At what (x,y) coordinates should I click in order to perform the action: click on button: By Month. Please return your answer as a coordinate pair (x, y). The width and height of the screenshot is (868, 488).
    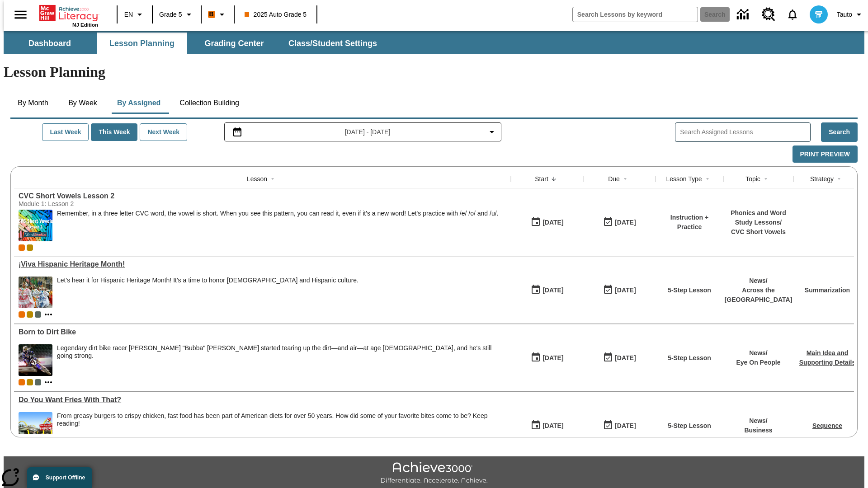
    Looking at the image, I should click on (33, 103).